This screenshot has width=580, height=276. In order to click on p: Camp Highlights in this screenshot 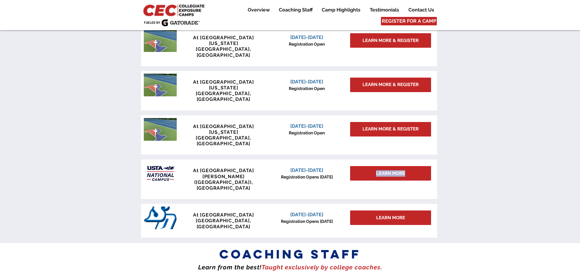, I will do `click(341, 10)`.